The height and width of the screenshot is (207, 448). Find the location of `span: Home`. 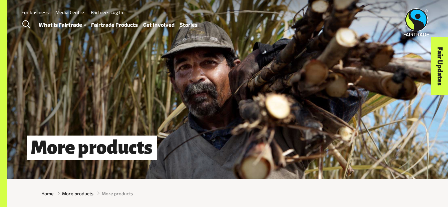

span: Home is located at coordinates (47, 193).